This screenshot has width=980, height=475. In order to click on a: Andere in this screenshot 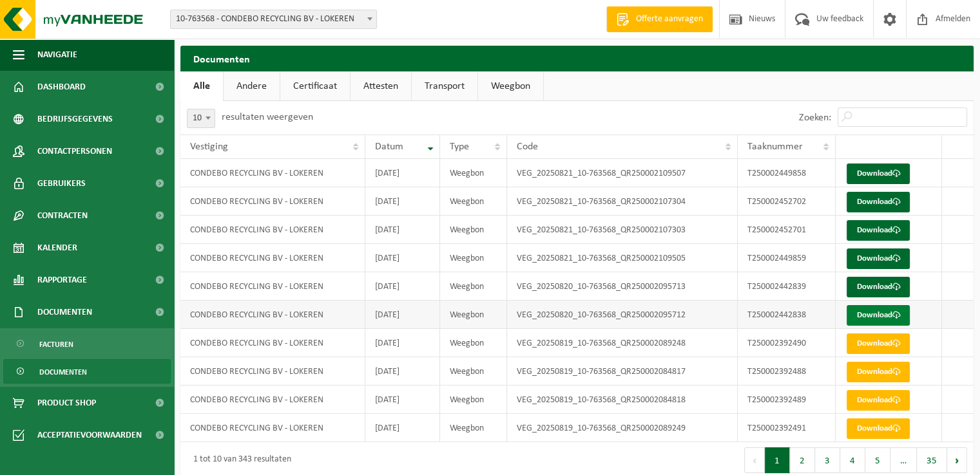, I will do `click(251, 87)`.